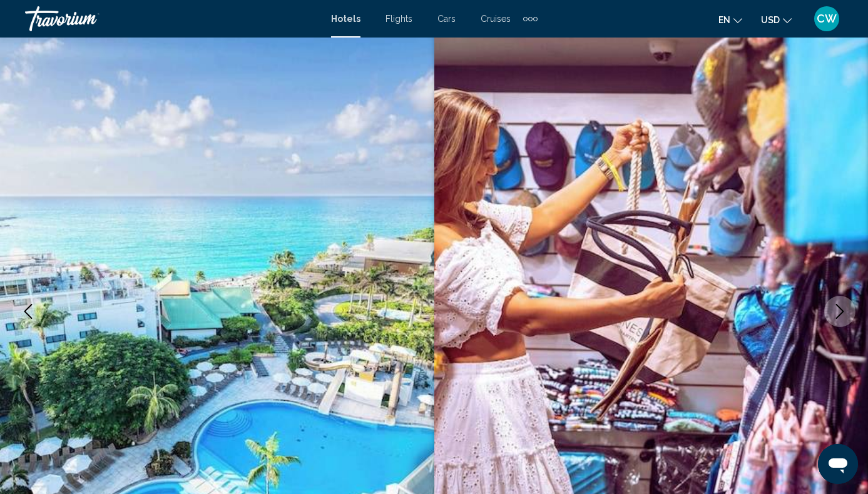  Describe the element at coordinates (399, 19) in the screenshot. I see `a: Flights` at that location.